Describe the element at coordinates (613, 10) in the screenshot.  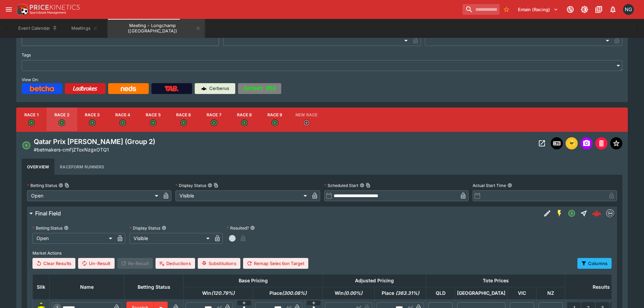
I see `button: Notifications` at that location.